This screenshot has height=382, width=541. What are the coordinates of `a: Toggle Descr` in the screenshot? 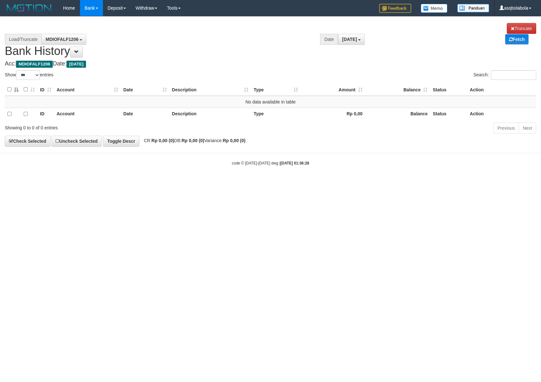 It's located at (121, 141).